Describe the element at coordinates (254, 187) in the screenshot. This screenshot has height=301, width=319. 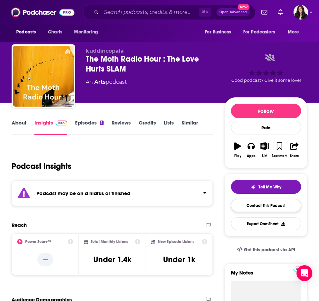
I see `img: tell me why sparkle` at that location.